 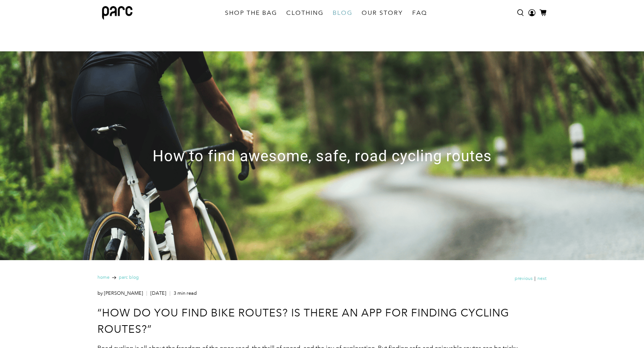 I want to click on a: CLOTHING, so click(x=305, y=13).